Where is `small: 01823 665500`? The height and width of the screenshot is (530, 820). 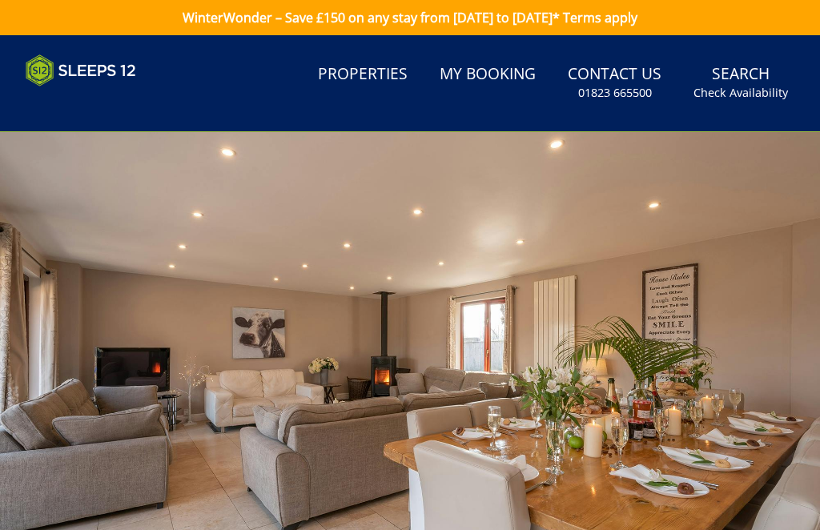 small: 01823 665500 is located at coordinates (615, 93).